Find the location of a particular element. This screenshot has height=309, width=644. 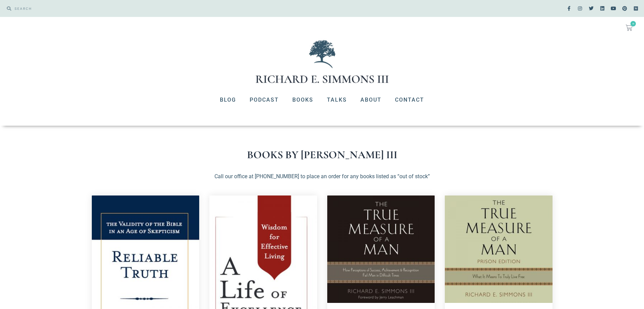

span: 0 is located at coordinates (633, 24).